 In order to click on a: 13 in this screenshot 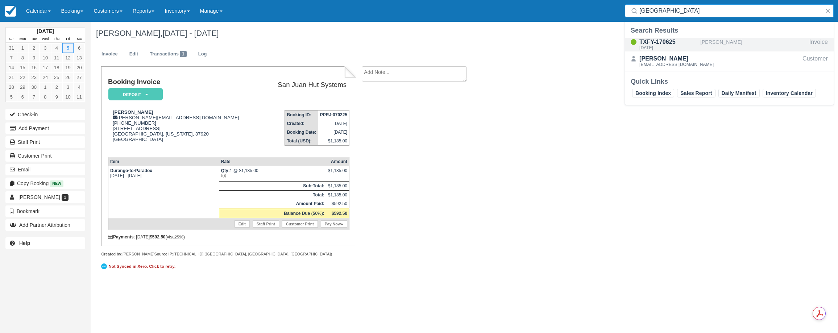, I will do `click(79, 58)`.